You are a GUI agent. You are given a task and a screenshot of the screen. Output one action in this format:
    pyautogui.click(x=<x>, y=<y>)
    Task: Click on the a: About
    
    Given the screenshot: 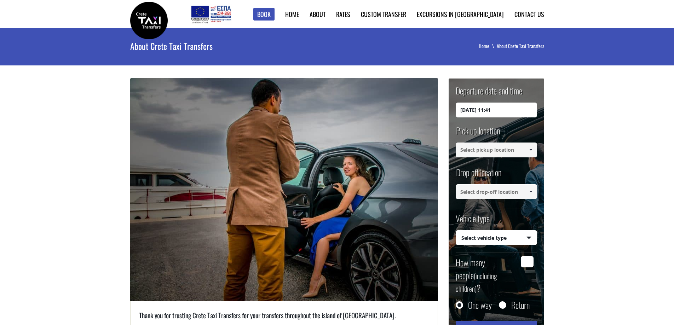 What is the action you would take?
    pyautogui.click(x=317, y=14)
    